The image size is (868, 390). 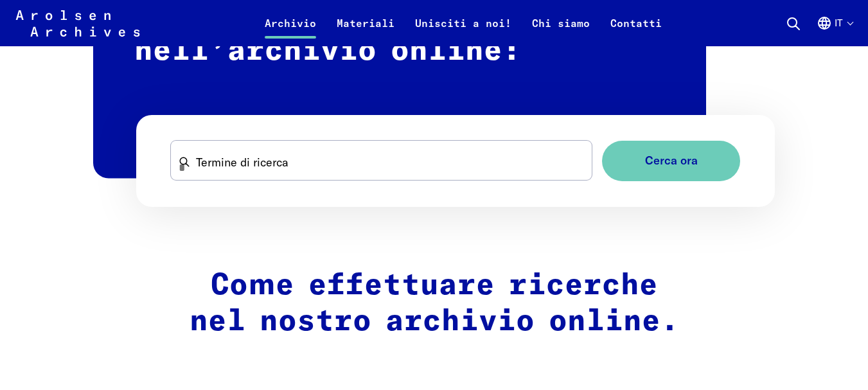 What do you see at coordinates (463, 31) in the screenshot?
I see `a: Unisciti a noi!` at bounding box center [463, 31].